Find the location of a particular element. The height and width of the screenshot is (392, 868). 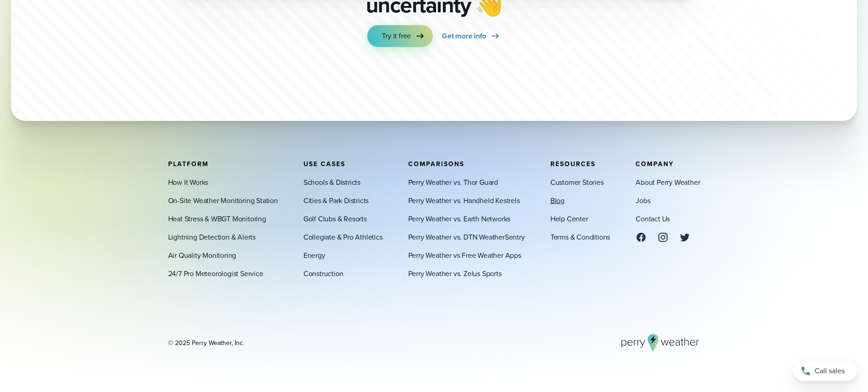

span: Get more info is located at coordinates (464, 36).